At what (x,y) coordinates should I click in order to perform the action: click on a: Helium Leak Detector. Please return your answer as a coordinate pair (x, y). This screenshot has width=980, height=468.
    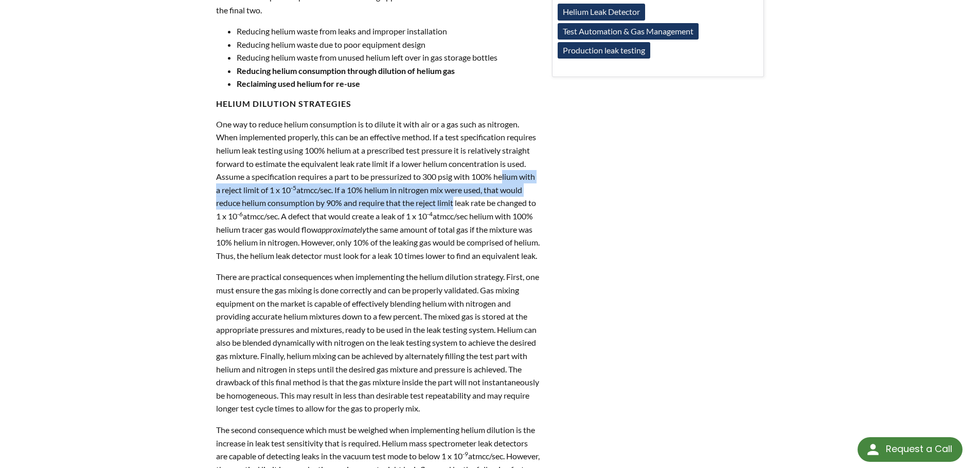
    Looking at the image, I should click on (601, 12).